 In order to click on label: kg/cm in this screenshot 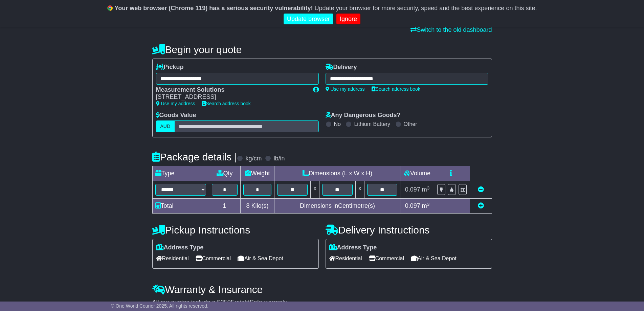, I will do `click(254, 159)`.